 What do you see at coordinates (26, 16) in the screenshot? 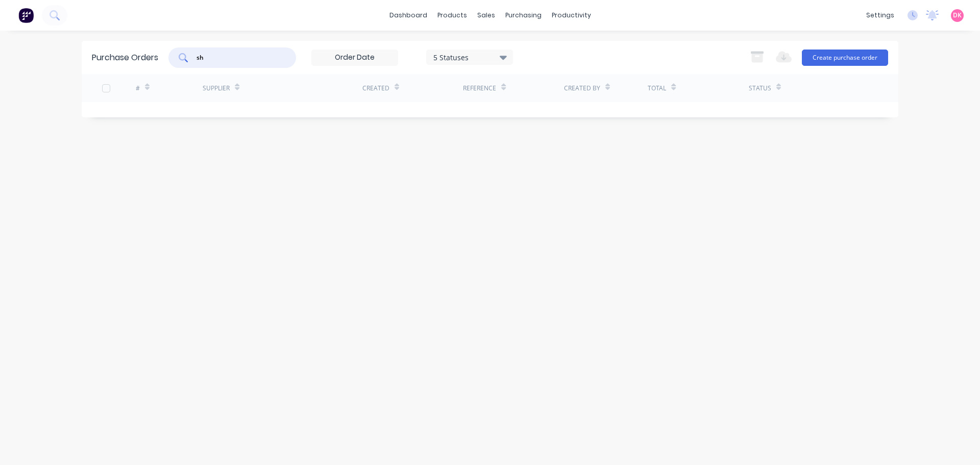
I see `img: Factory` at bounding box center [26, 16].